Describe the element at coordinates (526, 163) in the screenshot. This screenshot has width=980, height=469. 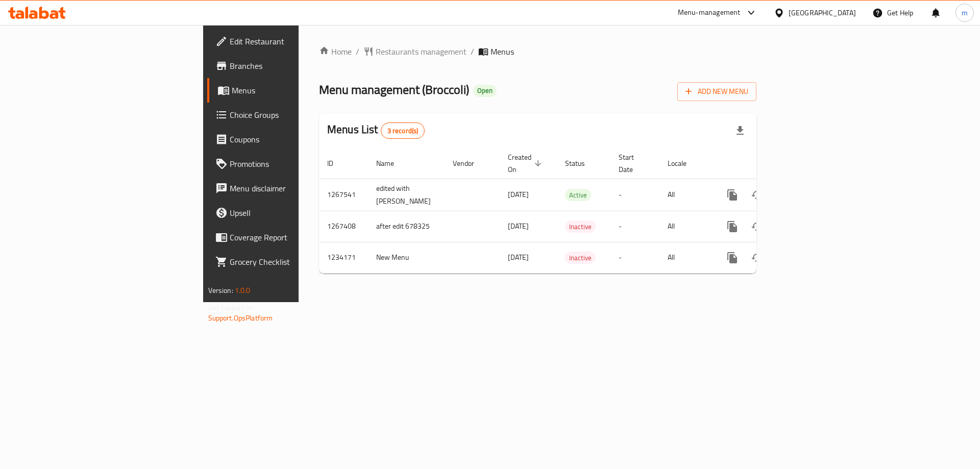
I see `span: Created On` at that location.